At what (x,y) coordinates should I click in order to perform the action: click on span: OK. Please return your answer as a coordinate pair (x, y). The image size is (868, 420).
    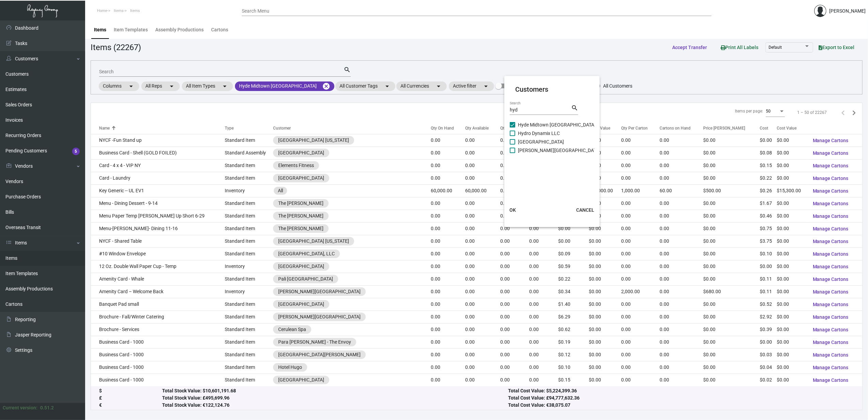
    Looking at the image, I should click on (513, 210).